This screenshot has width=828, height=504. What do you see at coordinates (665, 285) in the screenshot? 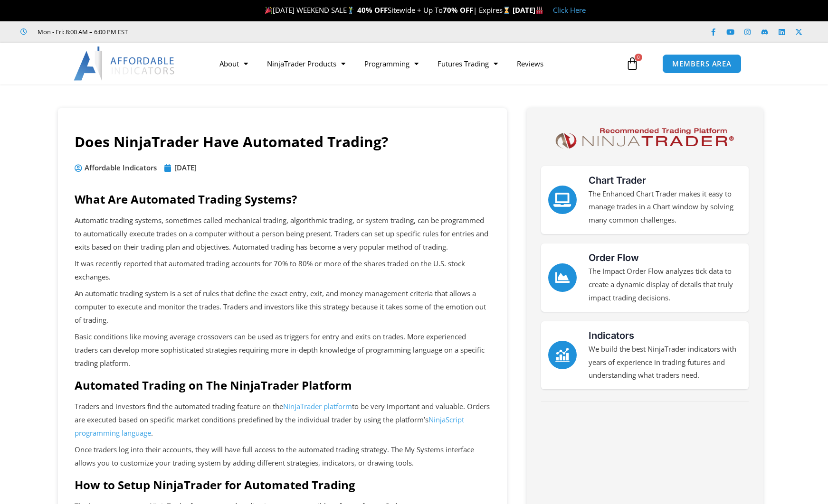
I see `p: The Impact Order Flow analyzes tick data to create a dynamic display of details that truly impact...` at bounding box center [665, 285].